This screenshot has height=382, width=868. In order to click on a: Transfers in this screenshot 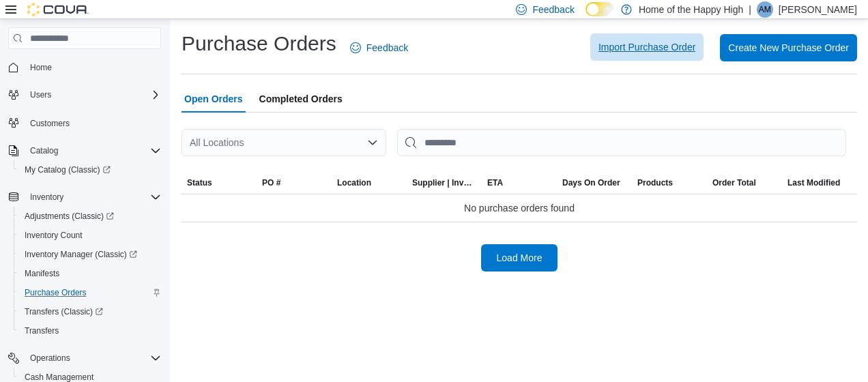, I will do `click(41, 330)`.